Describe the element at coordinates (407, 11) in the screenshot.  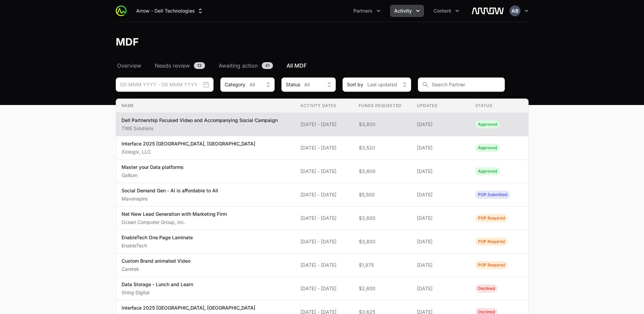
I see `button: Activity` at that location.